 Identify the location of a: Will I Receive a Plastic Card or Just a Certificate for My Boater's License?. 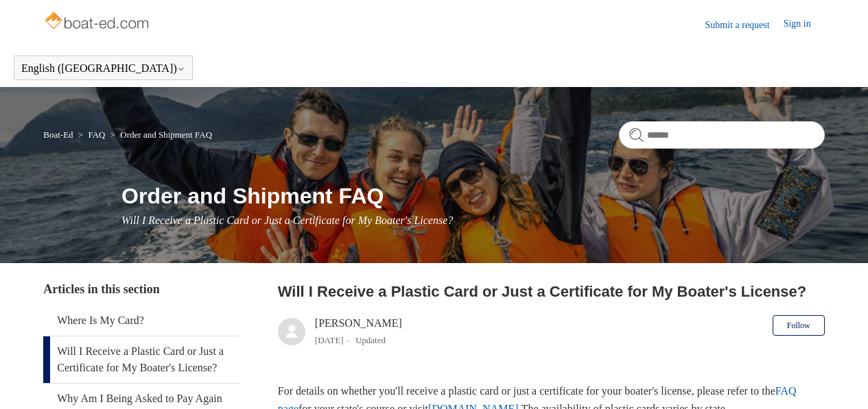
(140, 360).